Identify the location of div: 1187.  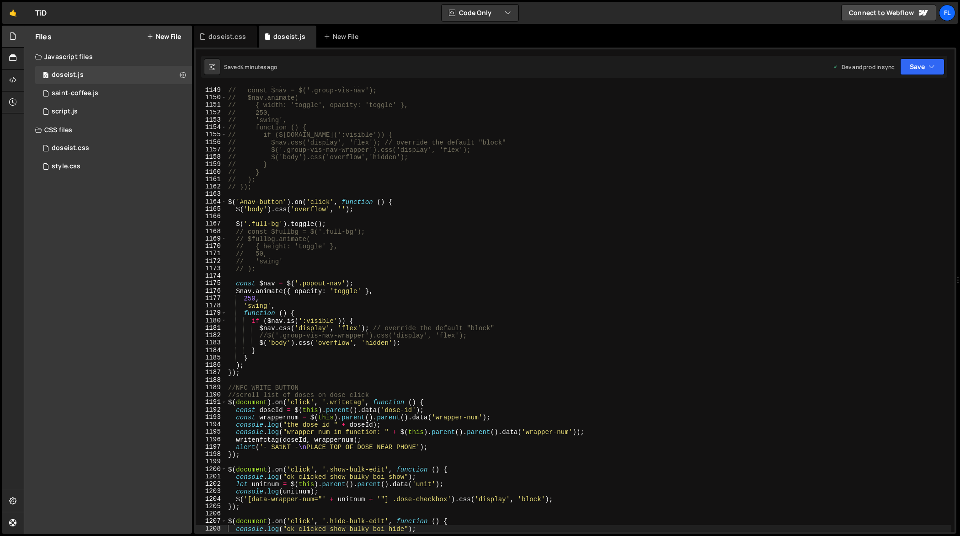
(211, 372).